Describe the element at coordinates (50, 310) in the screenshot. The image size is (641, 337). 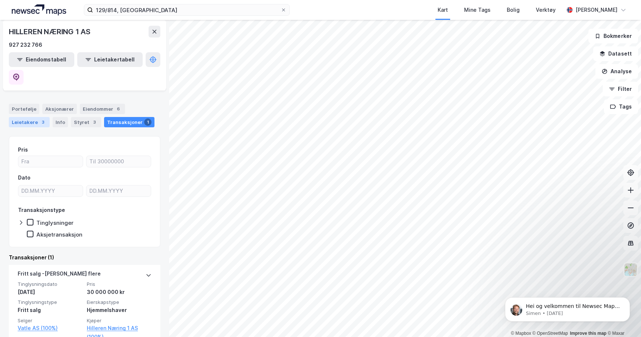
I see `div: Fritt salg` at that location.